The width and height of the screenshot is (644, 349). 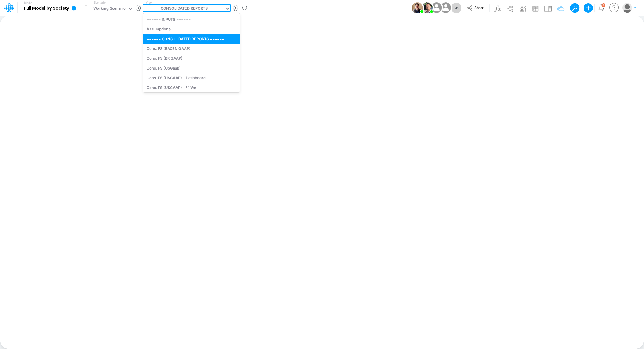 I want to click on div: Working Scenario, so click(x=110, y=9).